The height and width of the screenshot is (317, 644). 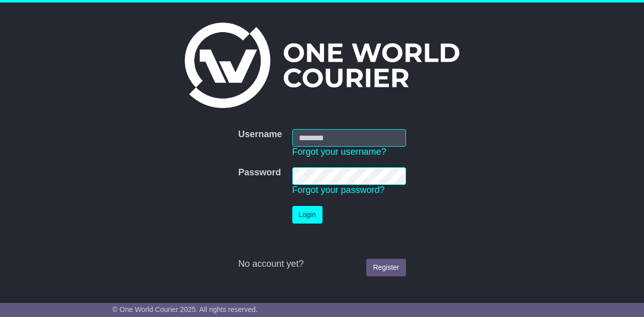 I want to click on span: © One World Courier 2025. All rights reserved., so click(x=185, y=309).